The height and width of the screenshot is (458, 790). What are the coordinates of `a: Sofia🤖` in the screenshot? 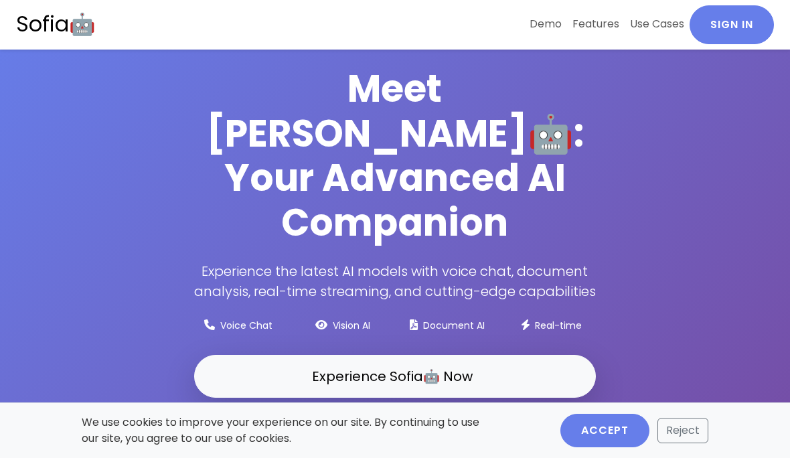 It's located at (56, 25).